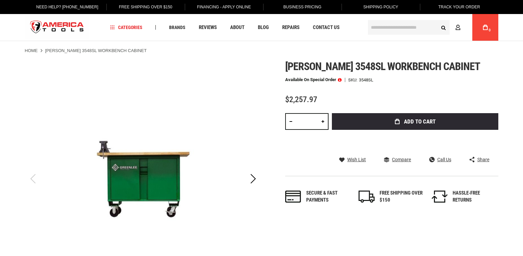 This screenshot has height=256, width=523. What do you see at coordinates (415, 121) in the screenshot?
I see `button: Add to Cart` at bounding box center [415, 121].